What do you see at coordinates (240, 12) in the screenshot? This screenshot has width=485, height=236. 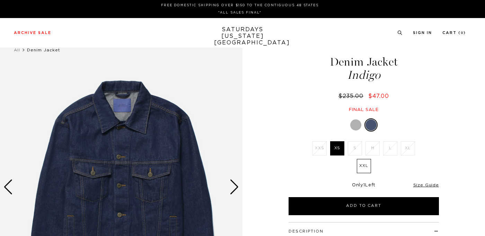 I see `p: *ALL SALES FINAL*` at bounding box center [240, 12].